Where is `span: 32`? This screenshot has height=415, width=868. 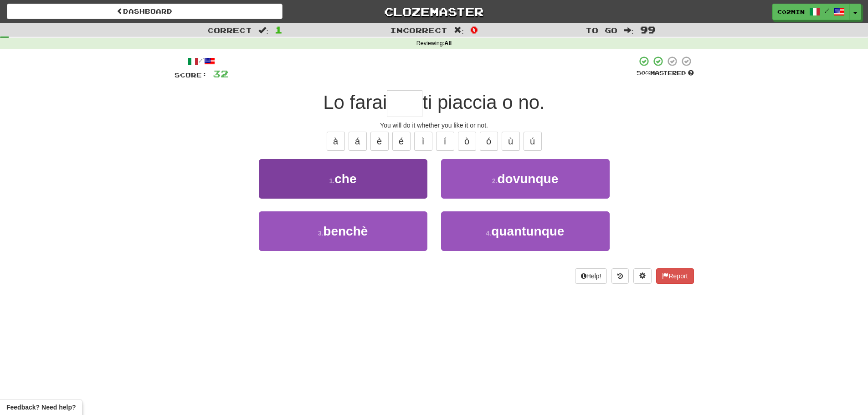
span: 32 is located at coordinates (220, 73).